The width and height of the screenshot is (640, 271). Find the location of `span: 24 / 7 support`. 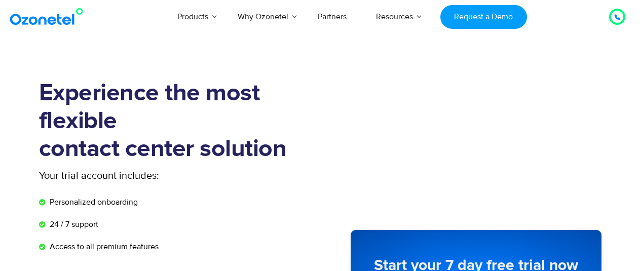

span: 24 / 7 support is located at coordinates (72, 224).